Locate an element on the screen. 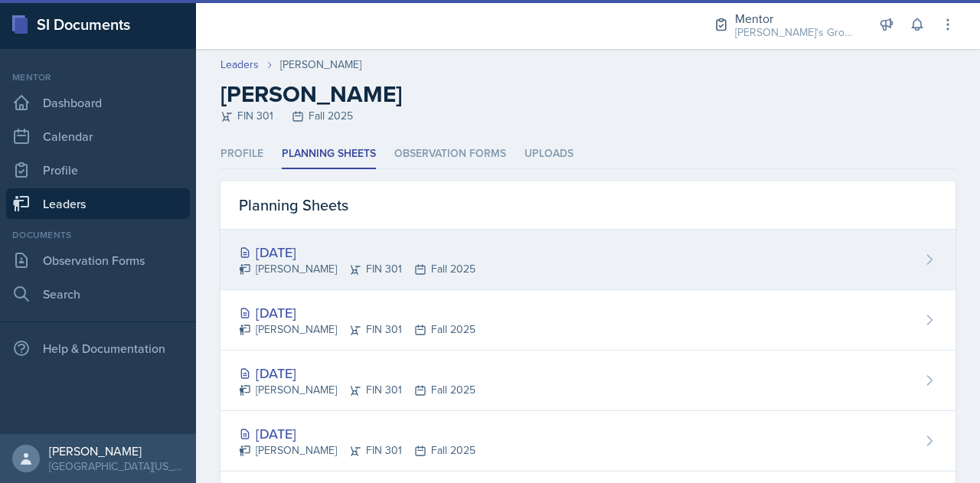  li: Observation Forms is located at coordinates (450, 153).